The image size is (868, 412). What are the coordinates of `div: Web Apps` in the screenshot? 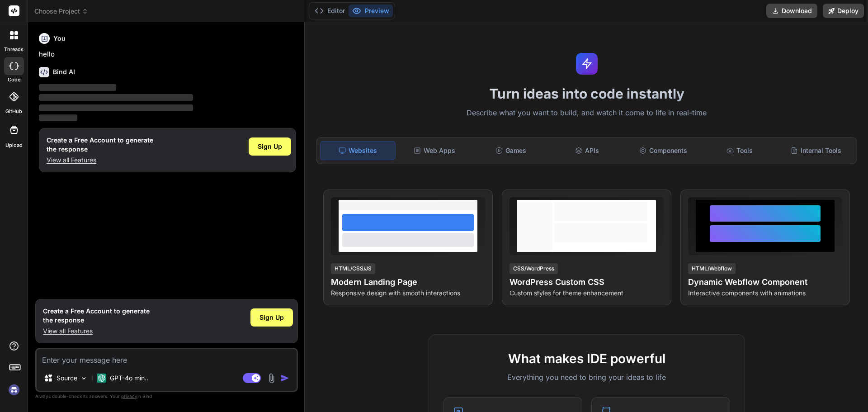 It's located at (434, 150).